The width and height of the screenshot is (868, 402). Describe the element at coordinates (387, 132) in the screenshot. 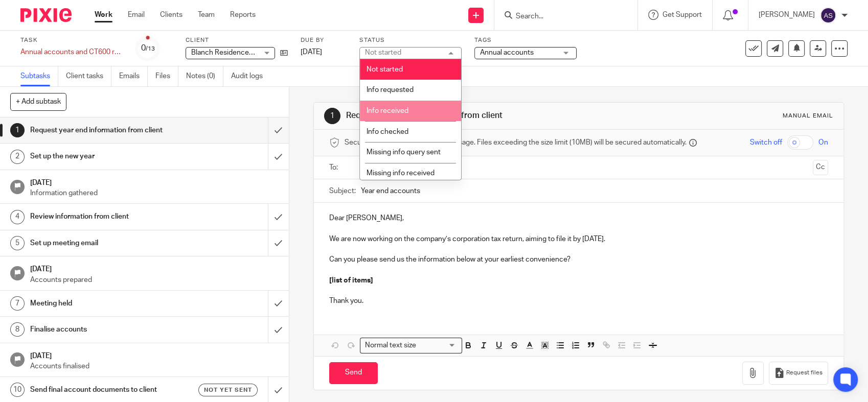

I see `span: Info checked` at that location.